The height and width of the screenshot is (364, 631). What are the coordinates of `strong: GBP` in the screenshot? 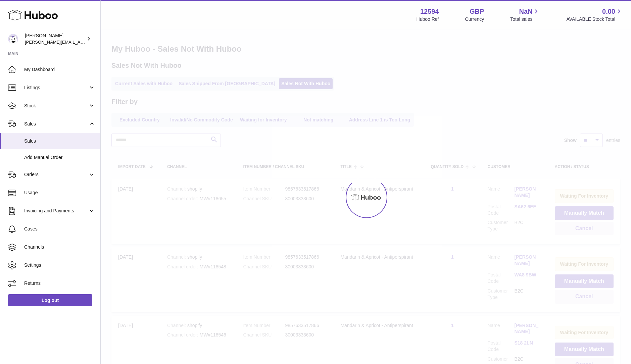 It's located at (476, 11).